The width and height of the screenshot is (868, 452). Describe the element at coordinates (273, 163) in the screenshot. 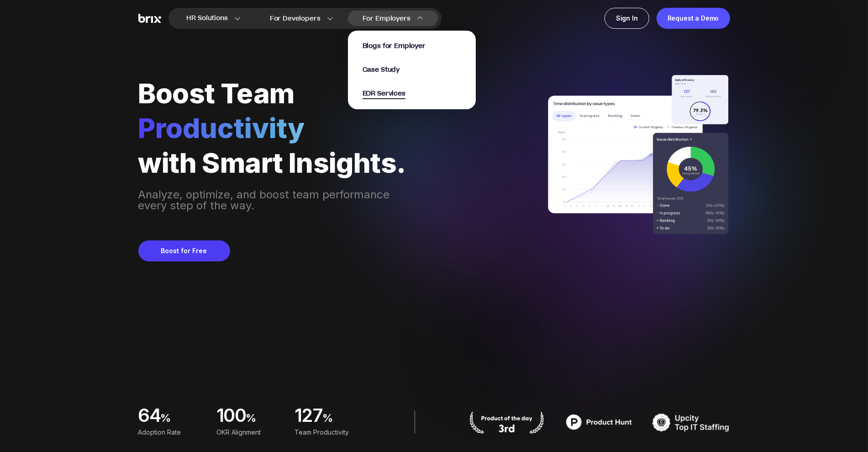

I see `div: with Smart Insights.` at that location.